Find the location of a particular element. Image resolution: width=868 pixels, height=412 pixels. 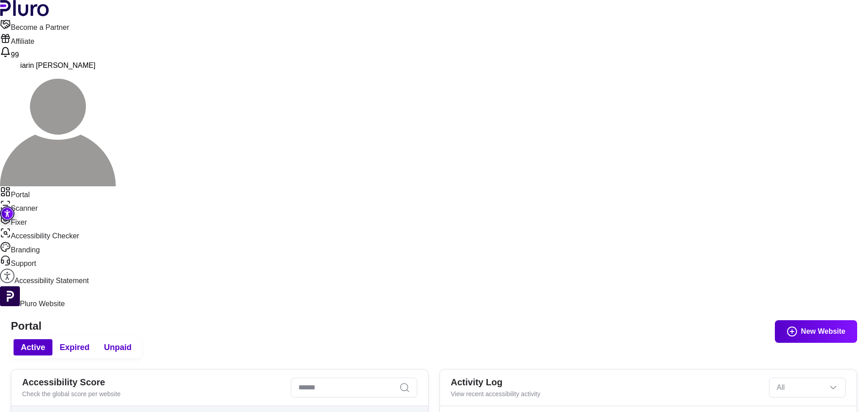

input: Search is located at coordinates (354, 388).